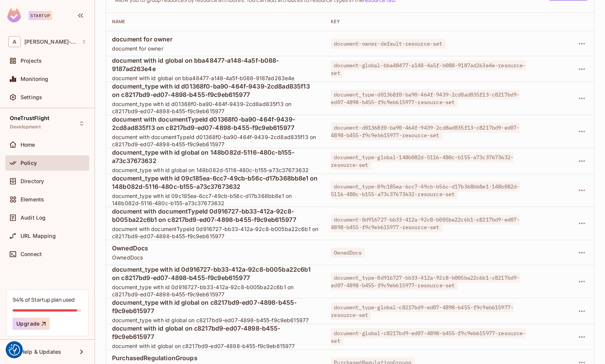  Describe the element at coordinates (14, 350) in the screenshot. I see `button: Consent Preferences` at that location.